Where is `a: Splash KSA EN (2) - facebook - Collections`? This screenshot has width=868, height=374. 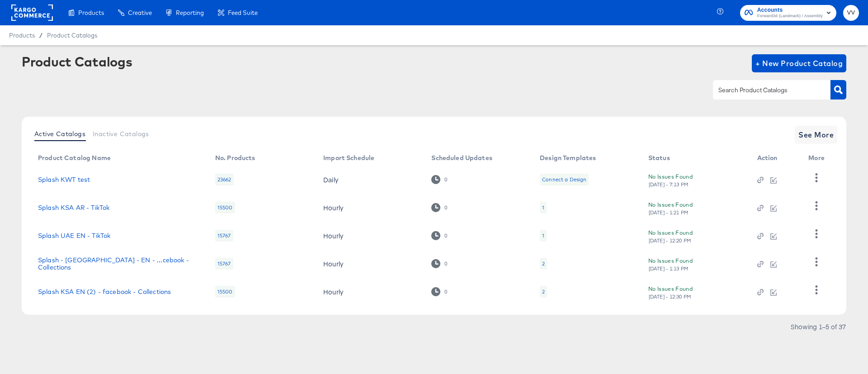
a: Splash KSA EN (2) - facebook - Collections is located at coordinates (105, 292).